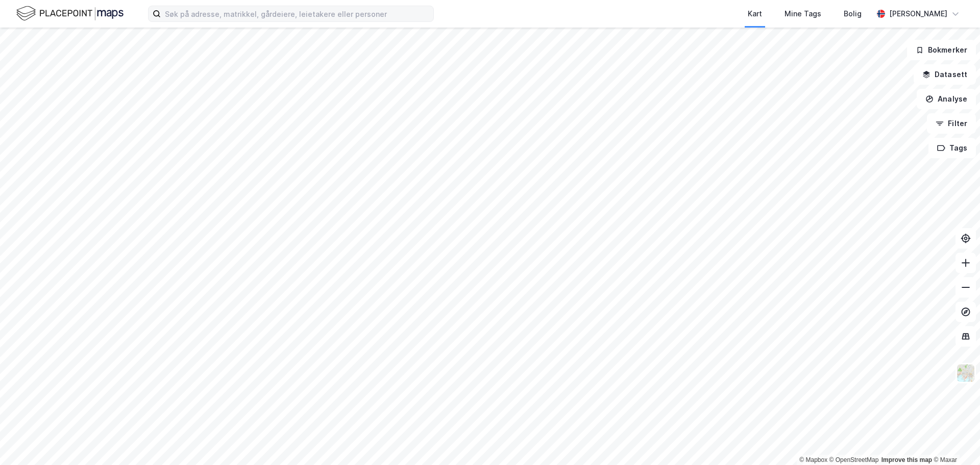  Describe the element at coordinates (951, 123) in the screenshot. I see `button: Filter` at that location.